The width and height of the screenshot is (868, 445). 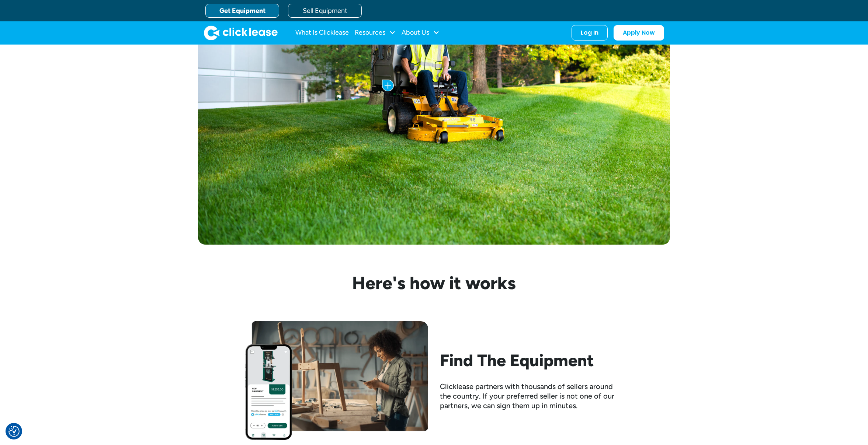 What do you see at coordinates (531, 361) in the screenshot?
I see `h2: Find The Equipment` at bounding box center [531, 361].